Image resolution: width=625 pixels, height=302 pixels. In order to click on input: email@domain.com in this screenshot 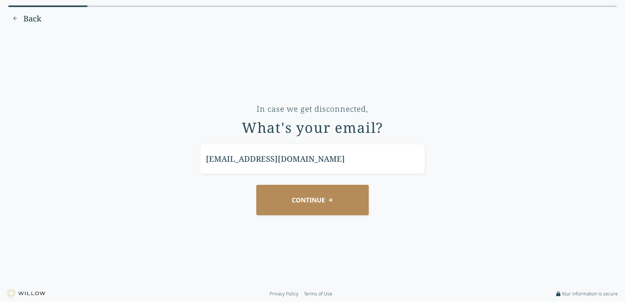, I will do `click(312, 158)`.